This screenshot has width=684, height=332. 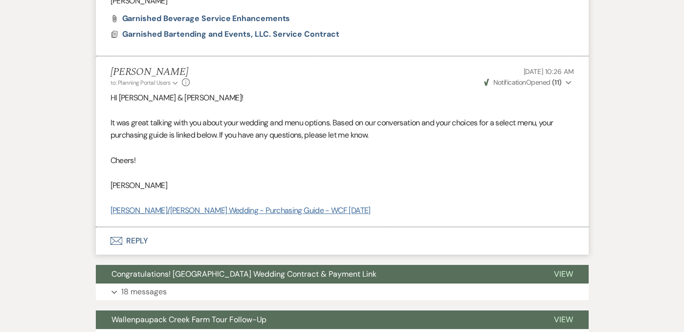 I want to click on span: to: Planning Portal Users, so click(x=140, y=83).